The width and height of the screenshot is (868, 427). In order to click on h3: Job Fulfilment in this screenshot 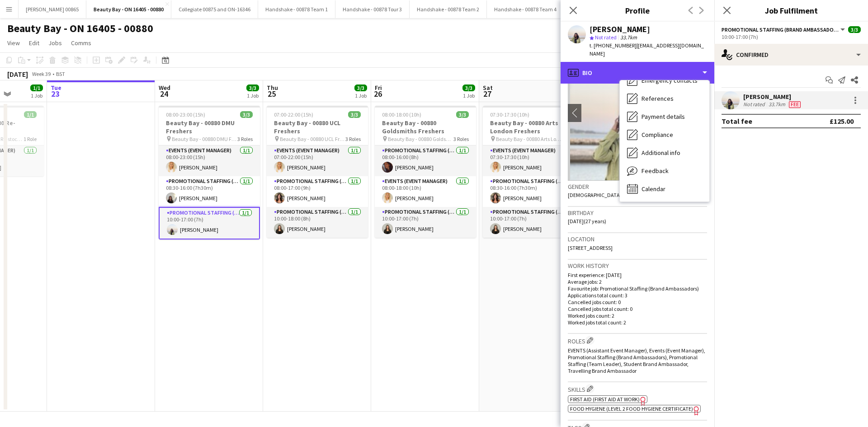, I will do `click(792, 10)`.